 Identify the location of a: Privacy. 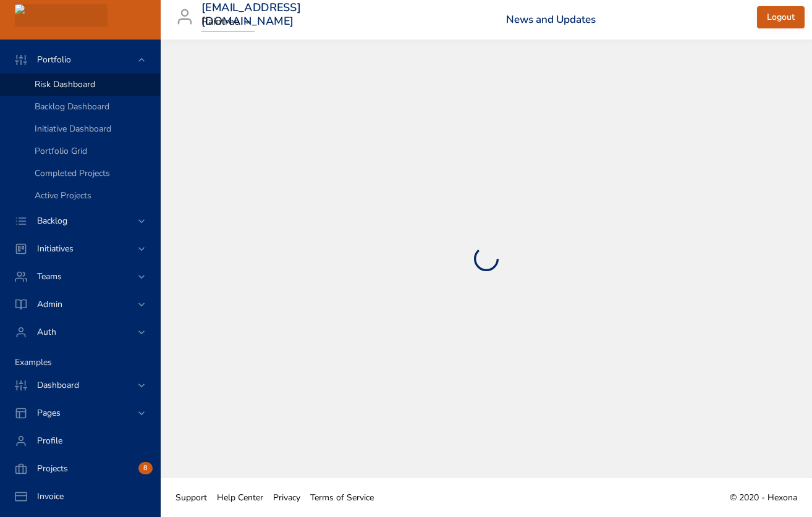
(287, 497).